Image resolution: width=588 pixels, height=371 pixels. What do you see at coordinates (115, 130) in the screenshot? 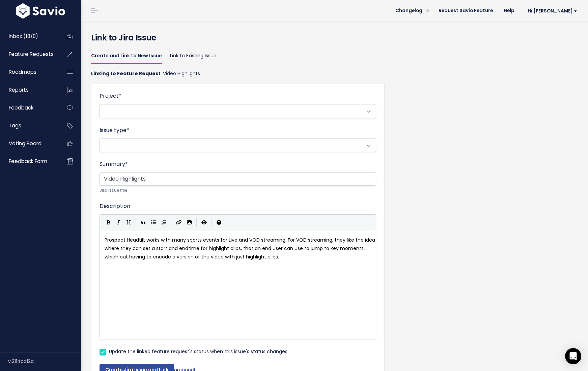
I see `label: Issue type` at bounding box center [115, 130].